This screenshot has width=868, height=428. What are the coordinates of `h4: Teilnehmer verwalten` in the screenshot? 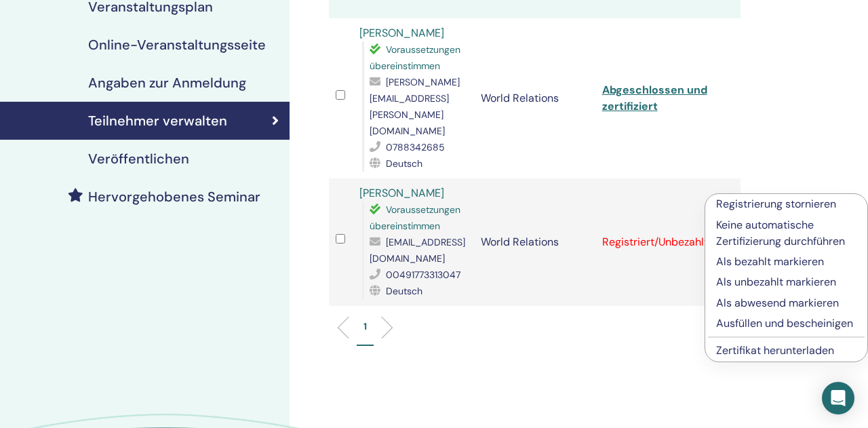 It's located at (157, 121).